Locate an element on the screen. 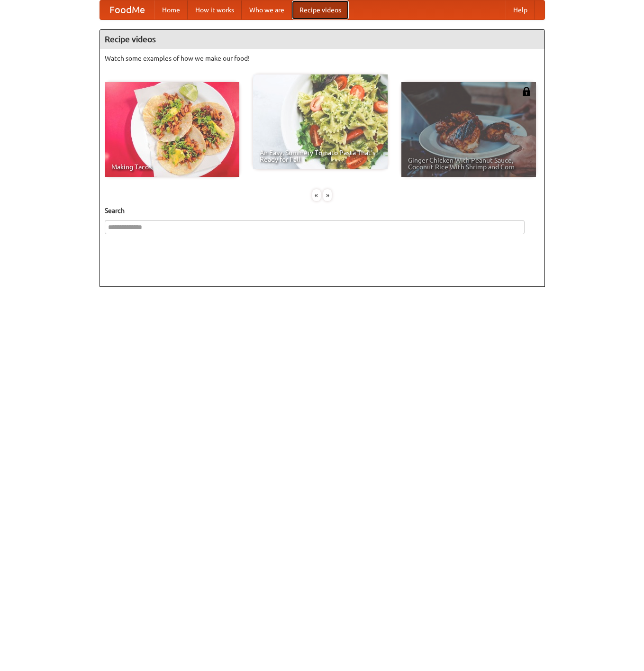  a: FoodMe is located at coordinates (127, 10).